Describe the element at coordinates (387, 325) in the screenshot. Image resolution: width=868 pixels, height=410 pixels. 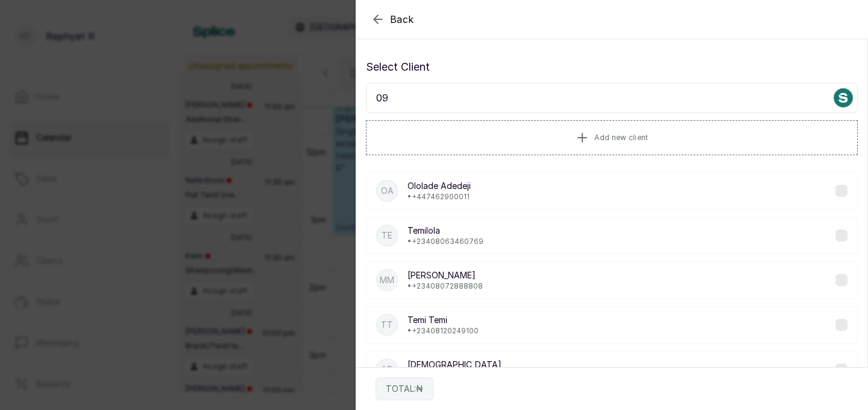
I see `p: TT` at that location.